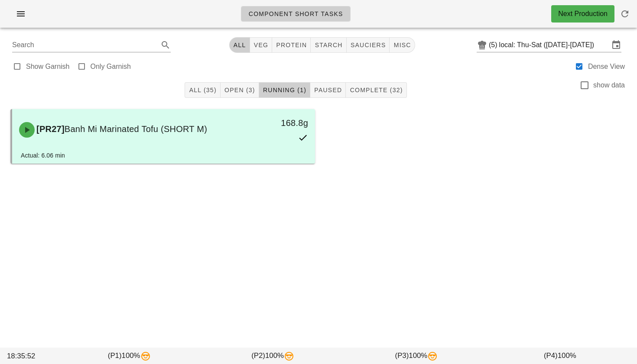 This screenshot has width=637, height=364. I want to click on span: misc, so click(401, 45).